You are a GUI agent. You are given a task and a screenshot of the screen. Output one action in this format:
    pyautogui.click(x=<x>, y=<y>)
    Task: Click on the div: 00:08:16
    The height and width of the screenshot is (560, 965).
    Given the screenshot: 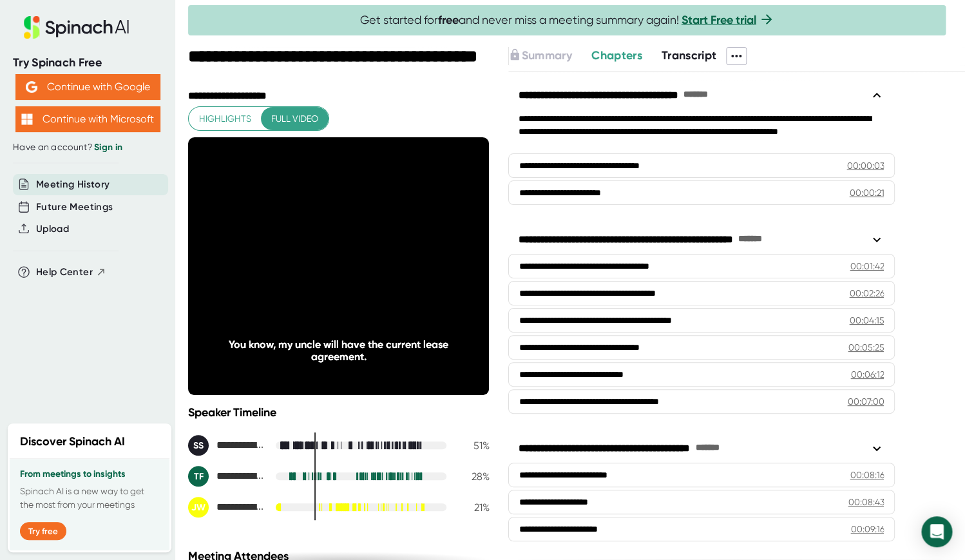 What is the action you would take?
    pyautogui.click(x=867, y=475)
    